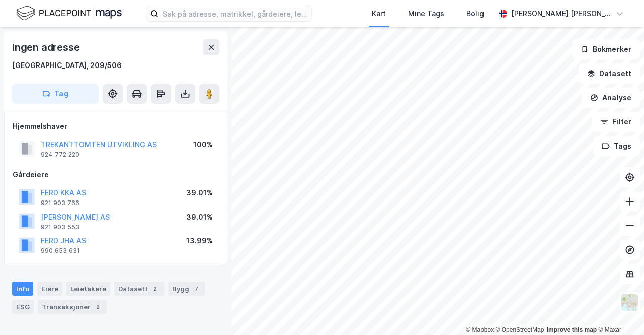 This screenshot has height=335, width=644. I want to click on div: 924 772 220, so click(60, 154).